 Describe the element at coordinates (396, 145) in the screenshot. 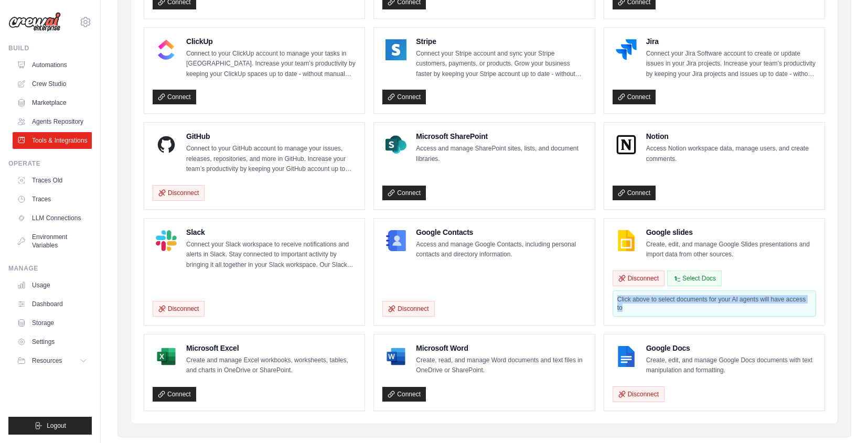

I see `img: Microsoft SharePoint Logo` at that location.